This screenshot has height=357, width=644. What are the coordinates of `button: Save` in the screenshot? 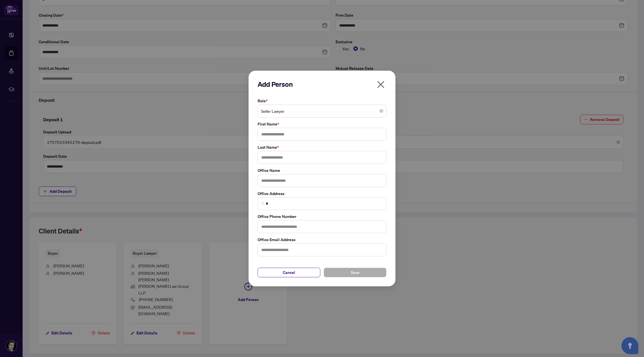 It's located at (355, 273).